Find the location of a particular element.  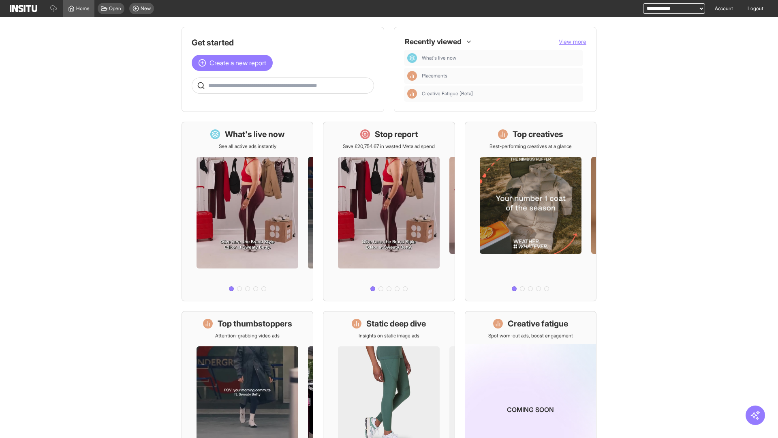

p: See all active ads instantly is located at coordinates (248, 146).